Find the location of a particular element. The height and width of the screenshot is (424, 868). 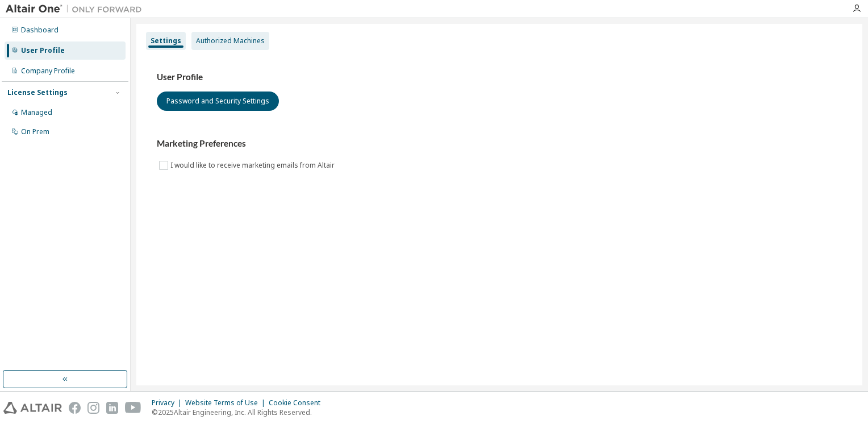

div: Website Terms of Use is located at coordinates (226, 403).